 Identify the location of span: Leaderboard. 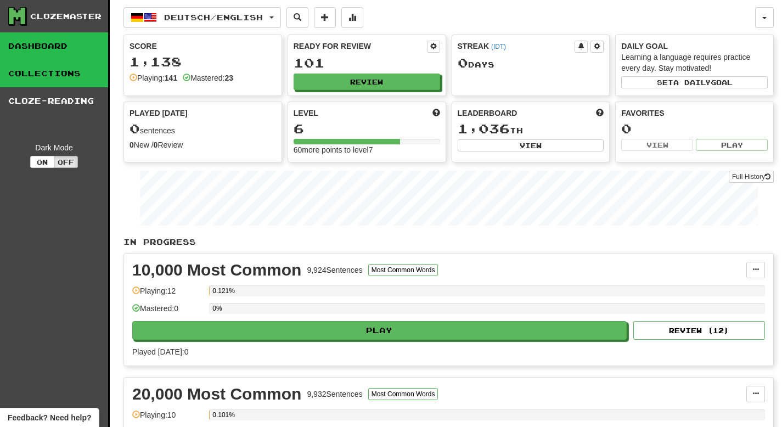
(487, 113).